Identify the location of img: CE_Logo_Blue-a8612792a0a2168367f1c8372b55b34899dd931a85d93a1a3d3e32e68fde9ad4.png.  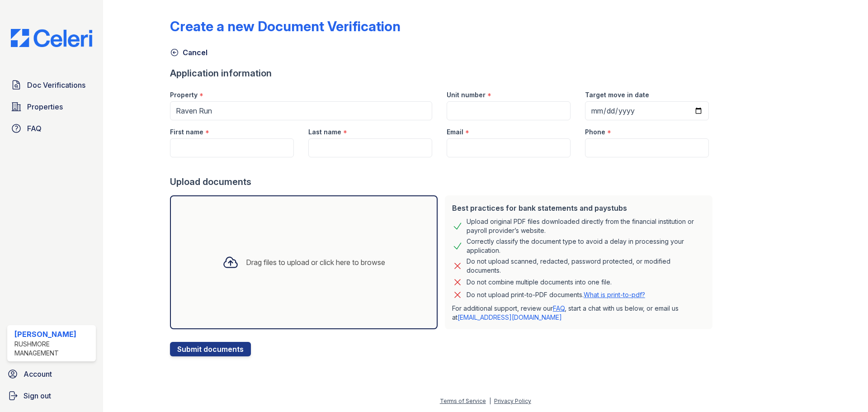
(52, 38).